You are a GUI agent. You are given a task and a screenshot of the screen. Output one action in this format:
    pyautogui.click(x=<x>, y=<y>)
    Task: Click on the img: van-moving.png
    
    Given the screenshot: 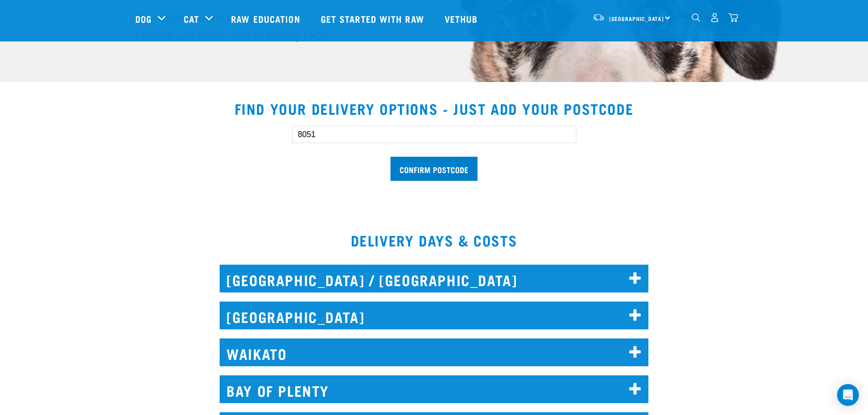 What is the action you would take?
    pyautogui.click(x=599, y=18)
    